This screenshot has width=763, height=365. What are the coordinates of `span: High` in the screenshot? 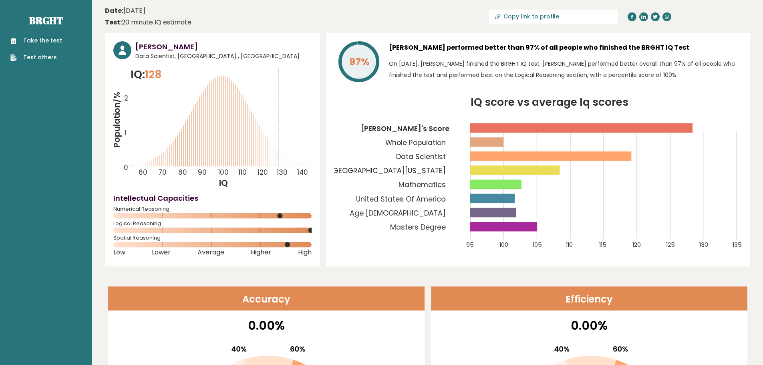 It's located at (305, 252).